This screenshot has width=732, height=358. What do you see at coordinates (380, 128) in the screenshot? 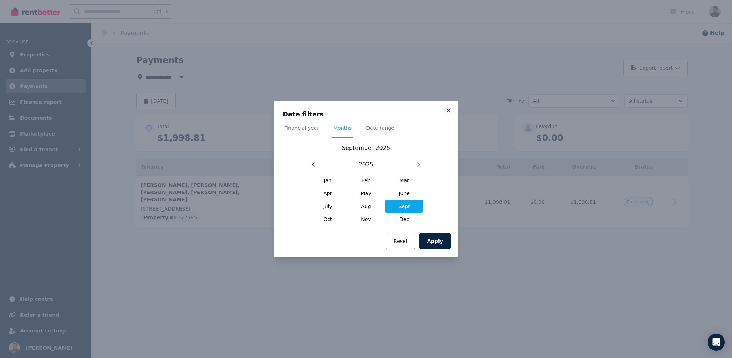
I see `span: Date range` at bounding box center [380, 128].